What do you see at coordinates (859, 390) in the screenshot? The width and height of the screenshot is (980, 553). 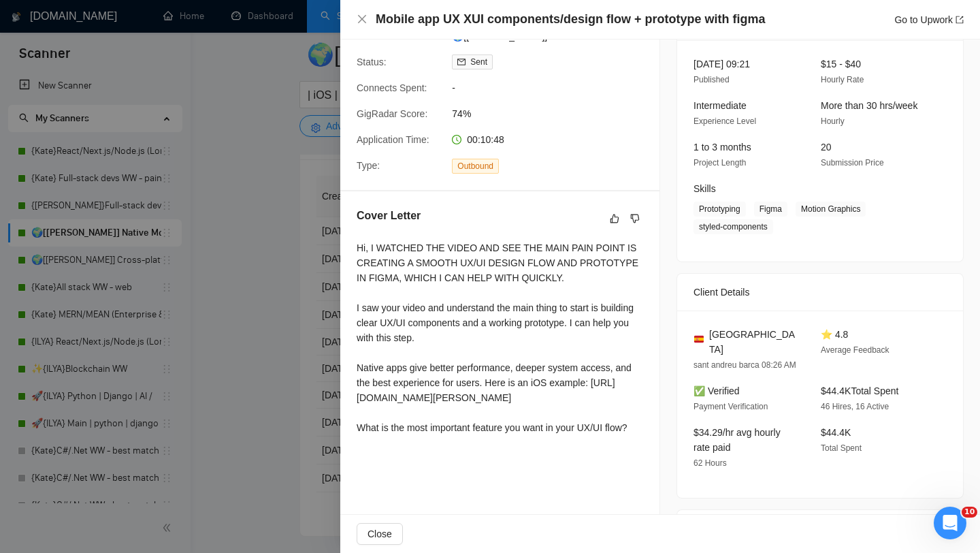 I see `span: $44.4K Total Spent` at bounding box center [859, 390].